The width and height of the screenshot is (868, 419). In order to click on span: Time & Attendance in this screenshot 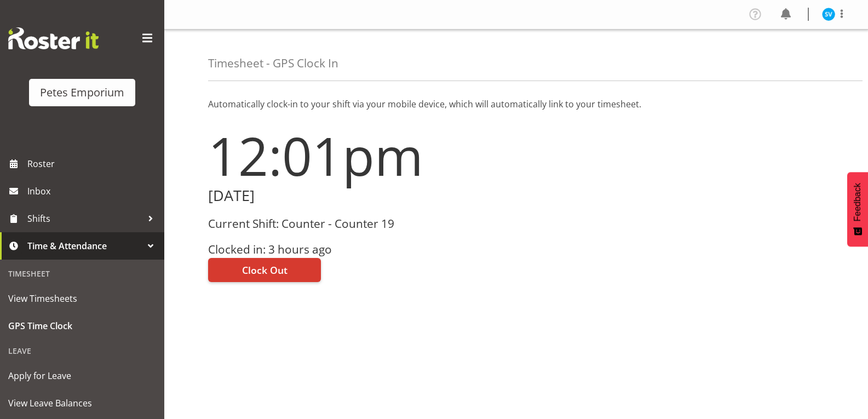, I will do `click(84, 245)`.